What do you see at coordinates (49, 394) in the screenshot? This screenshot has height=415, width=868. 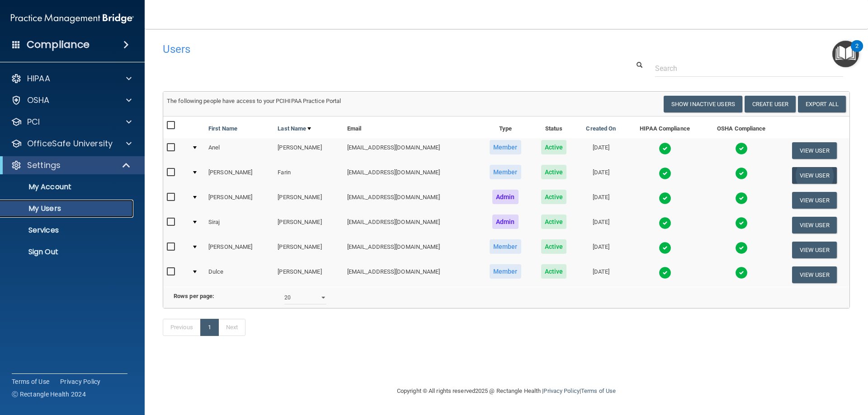 I see `span: Ⓒ Rectangle Health 2024` at bounding box center [49, 394].